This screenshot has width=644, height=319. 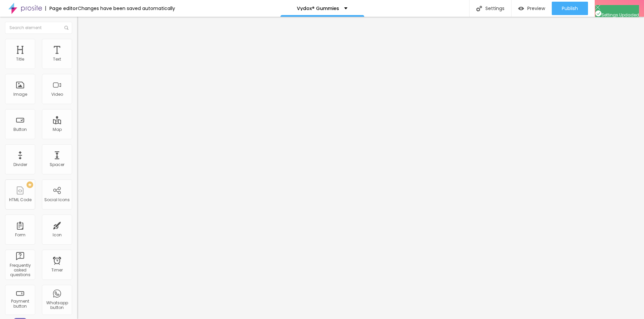 I want to click on div: Map, so click(x=57, y=129).